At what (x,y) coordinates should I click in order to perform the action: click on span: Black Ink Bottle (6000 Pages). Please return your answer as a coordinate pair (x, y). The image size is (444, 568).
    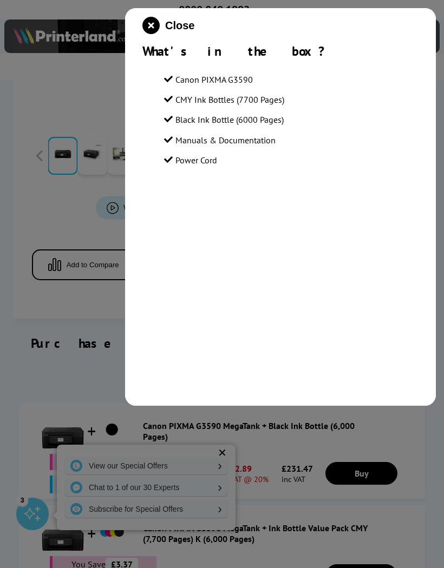
    Looking at the image, I should click on (229, 120).